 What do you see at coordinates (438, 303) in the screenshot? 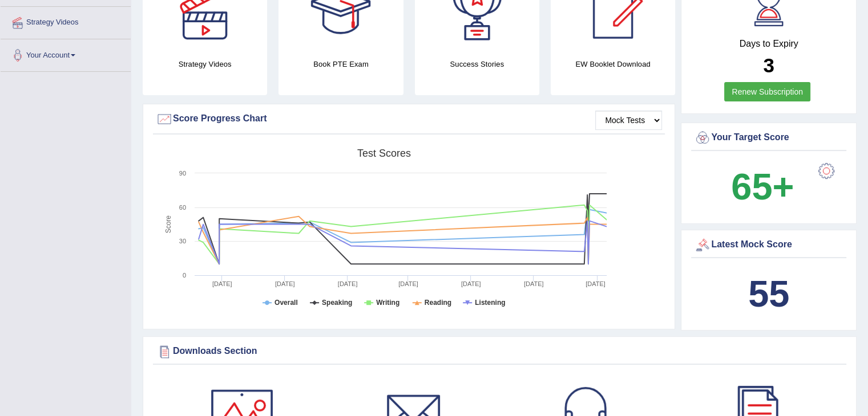
I see `tspan: Reading` at bounding box center [438, 303].